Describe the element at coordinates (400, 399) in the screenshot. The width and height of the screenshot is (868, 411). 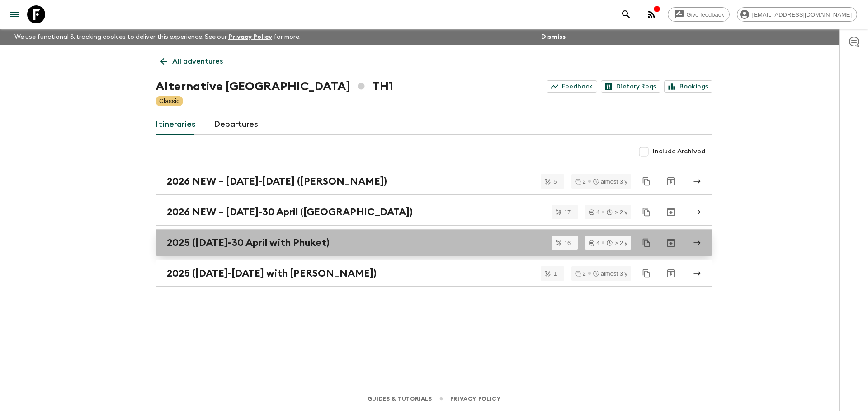
I see `a: Guides & Tutorials` at that location.